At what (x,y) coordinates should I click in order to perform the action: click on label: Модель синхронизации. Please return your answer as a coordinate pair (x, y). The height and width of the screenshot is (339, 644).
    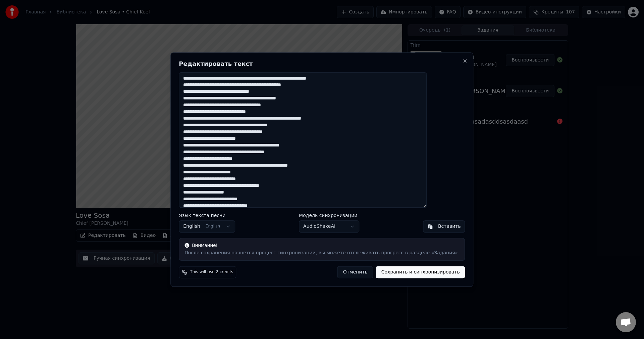
    Looking at the image, I should click on (329, 215).